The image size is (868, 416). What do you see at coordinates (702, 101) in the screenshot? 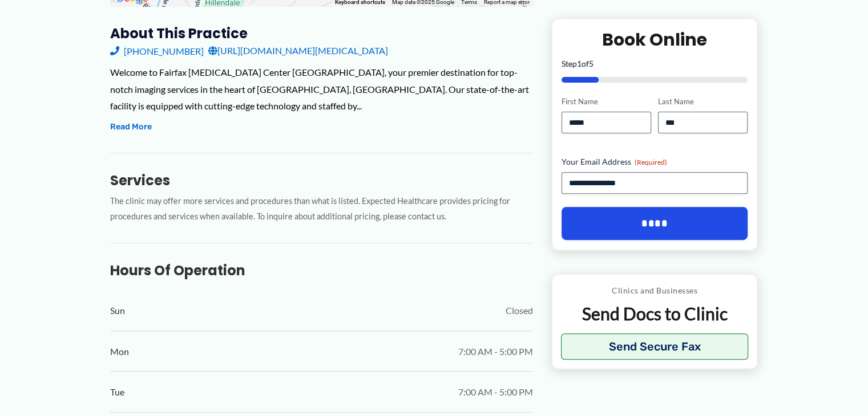
I see `label: Last Name` at bounding box center [702, 101].